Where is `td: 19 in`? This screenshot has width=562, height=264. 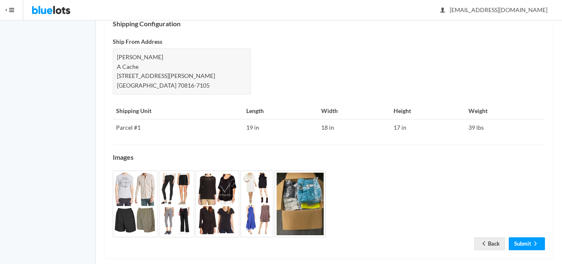
td: 19 in is located at coordinates (281, 127).